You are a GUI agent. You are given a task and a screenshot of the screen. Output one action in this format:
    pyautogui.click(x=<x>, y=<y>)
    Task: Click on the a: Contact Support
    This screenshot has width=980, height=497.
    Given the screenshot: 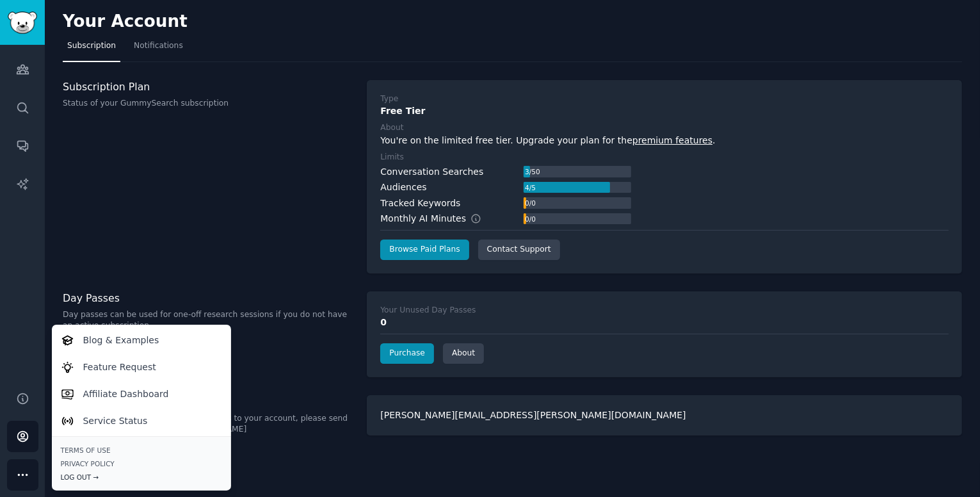 What is the action you would take?
    pyautogui.click(x=519, y=249)
    